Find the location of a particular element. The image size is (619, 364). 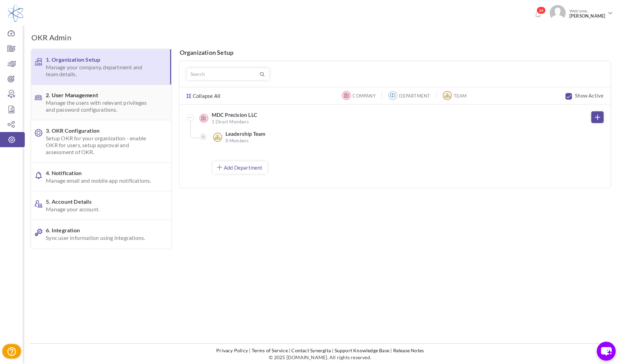

h1: OKR Admin is located at coordinates (52, 37).